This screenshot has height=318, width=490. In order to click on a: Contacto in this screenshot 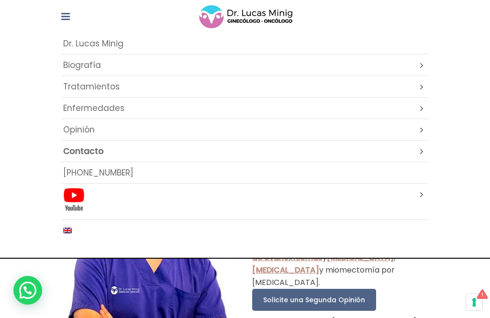, I will do `click(245, 151)`.